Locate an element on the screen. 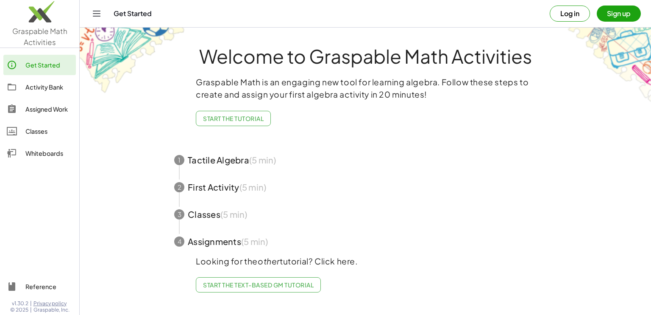 The width and height of the screenshot is (651, 315). a: Privacy policy is located at coordinates (51, 303).